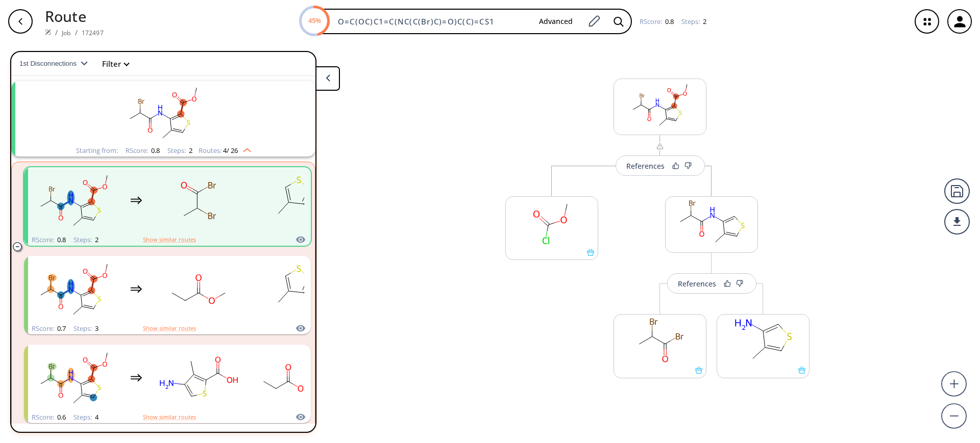  Describe the element at coordinates (301, 378) in the screenshot. I see `svg: CCC(=O)OC(=O)CC` at that location.